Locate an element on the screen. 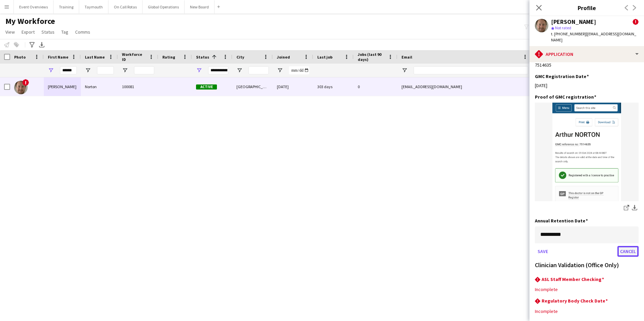 Image resolution: width=644 pixels, height=321 pixels. span: Joined is located at coordinates (283, 57).